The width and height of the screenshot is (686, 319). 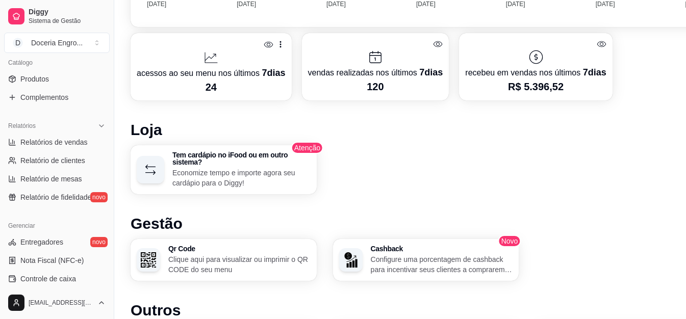 I want to click on a: Relatório de fidelidadenovo, so click(x=57, y=197).